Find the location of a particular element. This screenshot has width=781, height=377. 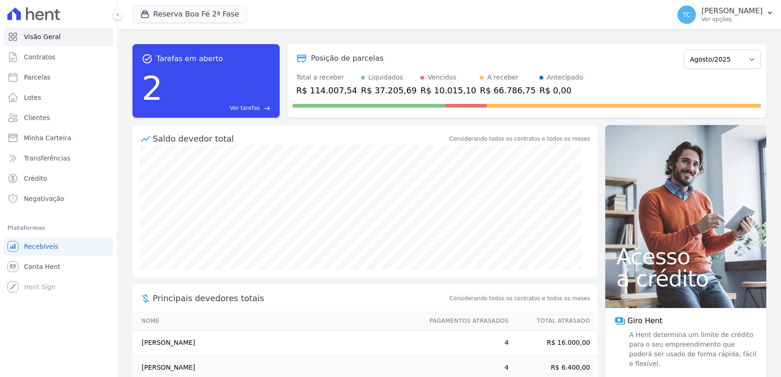

a: Parcelas is located at coordinates (58, 77).